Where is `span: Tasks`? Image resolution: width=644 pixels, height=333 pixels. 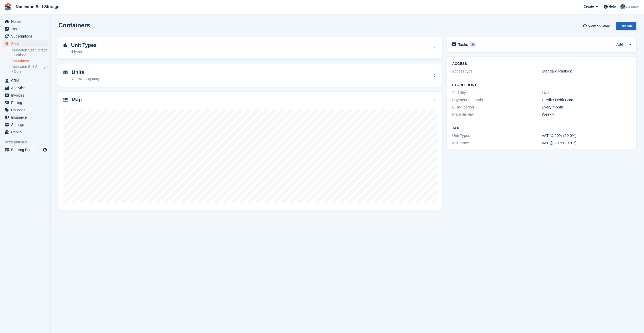
span: Tasks is located at coordinates (27, 29).